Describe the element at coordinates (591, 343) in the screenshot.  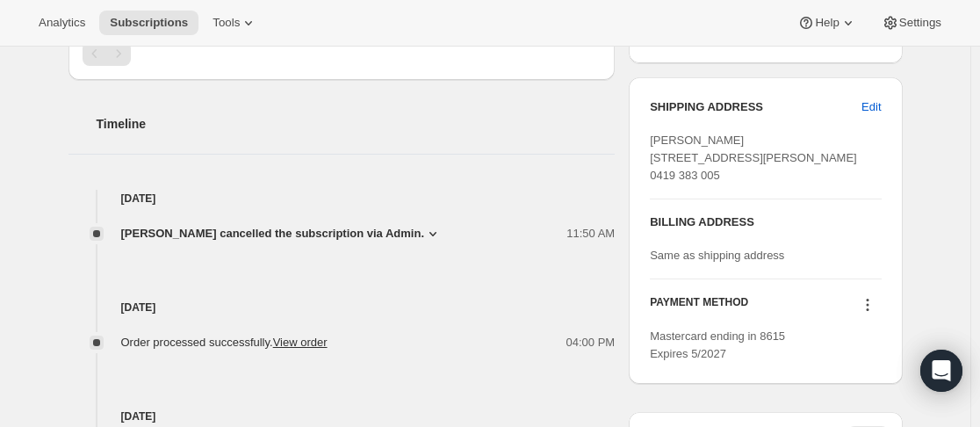
I see `span: 04:00 PM` at that location.